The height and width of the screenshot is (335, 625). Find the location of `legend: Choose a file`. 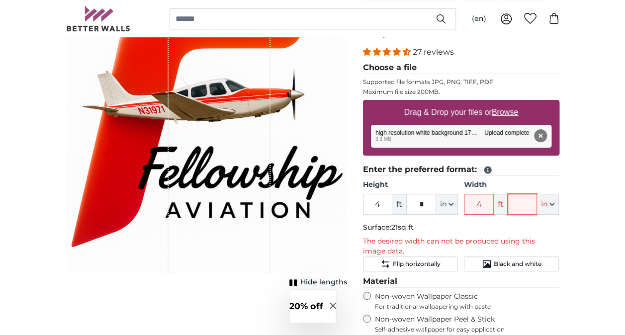

legend: Choose a file is located at coordinates (461, 68).